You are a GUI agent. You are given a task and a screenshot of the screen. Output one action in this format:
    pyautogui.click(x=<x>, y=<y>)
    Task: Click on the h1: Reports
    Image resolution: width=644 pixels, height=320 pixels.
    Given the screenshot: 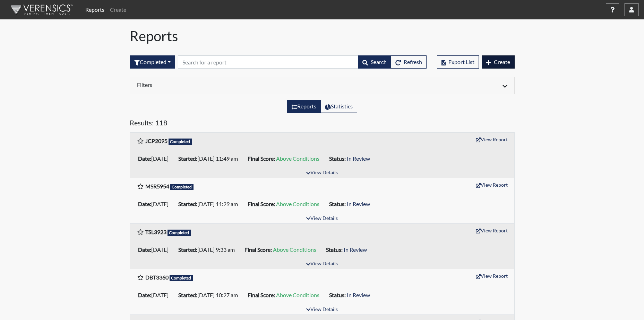 What is the action you would take?
    pyautogui.click(x=322, y=36)
    